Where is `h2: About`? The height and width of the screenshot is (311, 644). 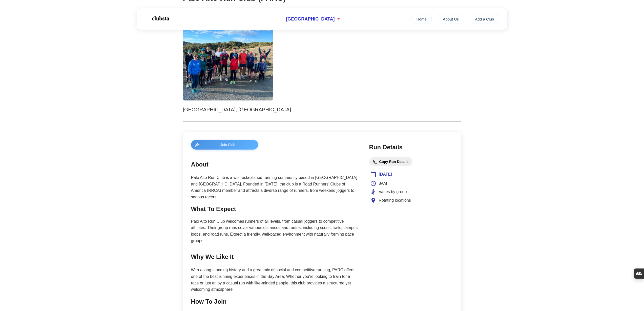
h2: About is located at coordinates (275, 164).